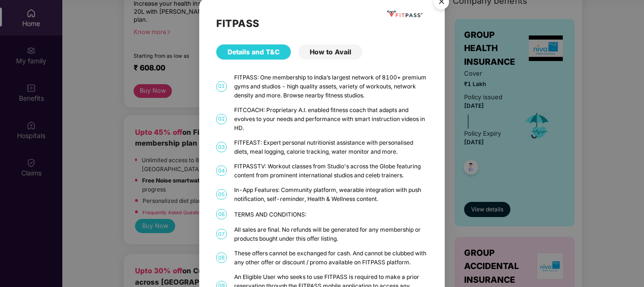 The width and height of the screenshot is (644, 287). Describe the element at coordinates (221, 171) in the screenshot. I see `span: 04` at that location.